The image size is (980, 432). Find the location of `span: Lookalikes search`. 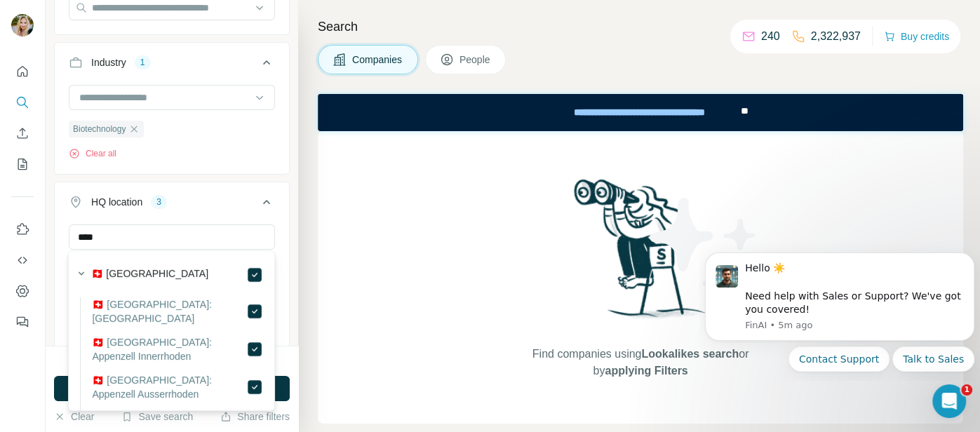

span: Lookalikes search is located at coordinates (689, 354).